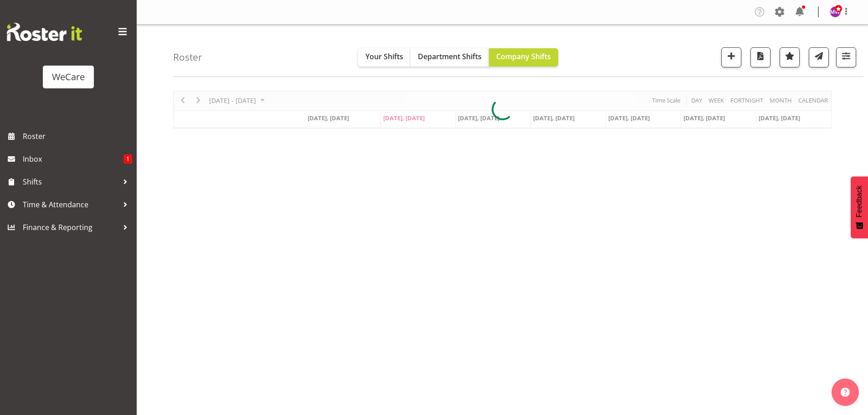  What do you see at coordinates (69, 77) in the screenshot?
I see `div: WeCare` at bounding box center [69, 77].